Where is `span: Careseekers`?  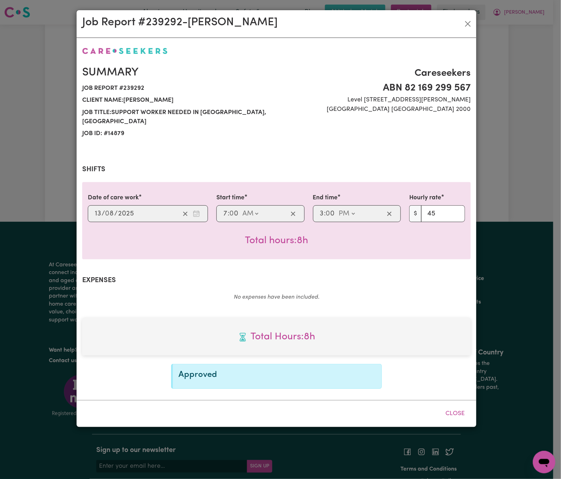 span: Careseekers is located at coordinates (375, 73).